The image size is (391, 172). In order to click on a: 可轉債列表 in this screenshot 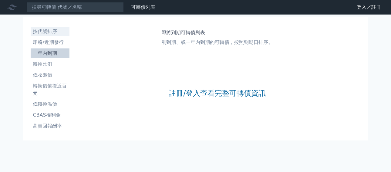, I will do `click(143, 7)`.